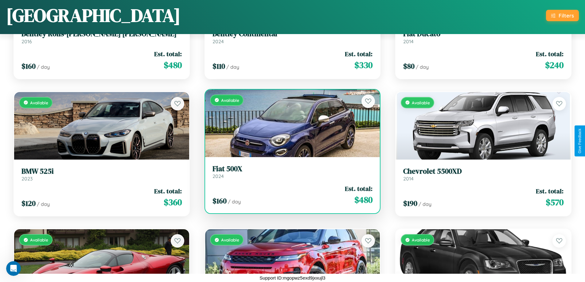  What do you see at coordinates (483, 34) in the screenshot?
I see `h3: Fiat Ducato` at bounding box center [483, 34].